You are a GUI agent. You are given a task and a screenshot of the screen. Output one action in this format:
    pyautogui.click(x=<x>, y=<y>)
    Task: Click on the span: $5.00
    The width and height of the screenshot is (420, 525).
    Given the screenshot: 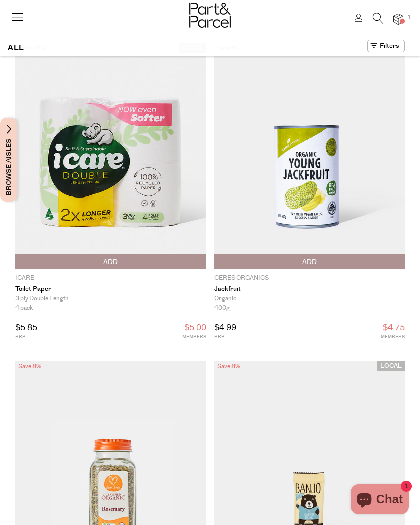 What is the action you would take?
    pyautogui.click(x=196, y=328)
    